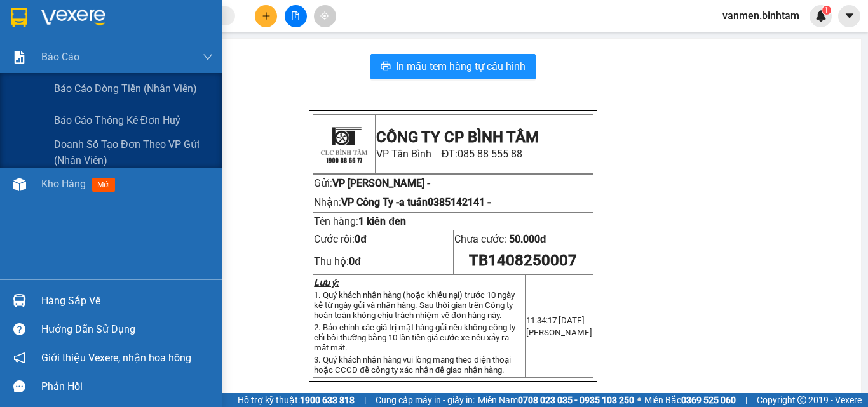 The image size is (868, 407). What do you see at coordinates (412, 365) in the screenshot?
I see `span: 3. Quý khách nhận hàng vui lòng mang theo điện thoại hoặc CCCD đề công ty xác nhận để giao nhận h...` at bounding box center [412, 365].